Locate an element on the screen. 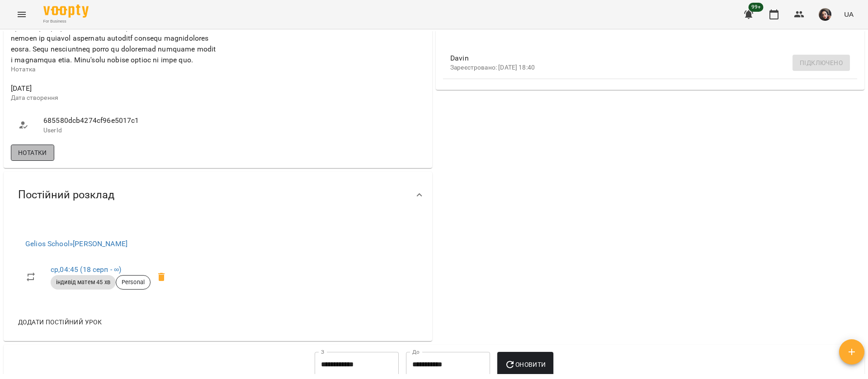 The height and width of the screenshot is (379, 868). p: Дата створення is located at coordinates (113, 98).